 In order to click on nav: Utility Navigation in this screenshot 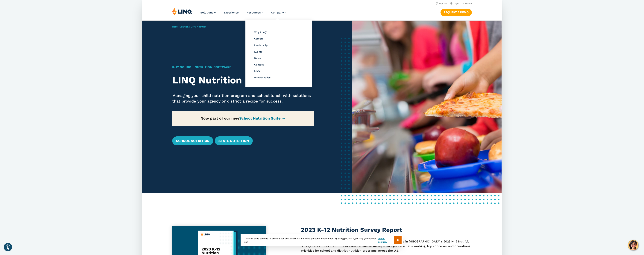, I will do `click(322, 3)`.